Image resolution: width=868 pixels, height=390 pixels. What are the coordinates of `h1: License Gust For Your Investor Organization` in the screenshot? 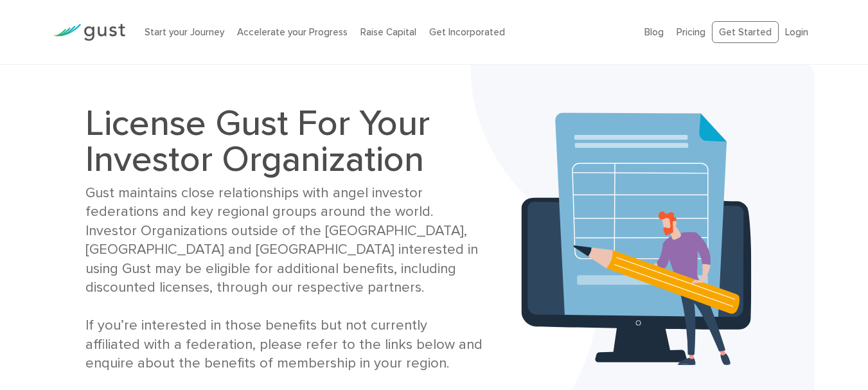 It's located at (285, 142).